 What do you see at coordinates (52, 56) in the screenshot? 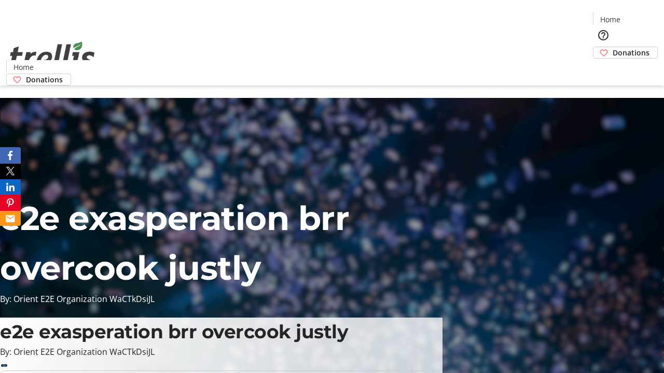
I see `img: Orient E2E Organization WaCTkDsiJL's Logo` at bounding box center [52, 56].